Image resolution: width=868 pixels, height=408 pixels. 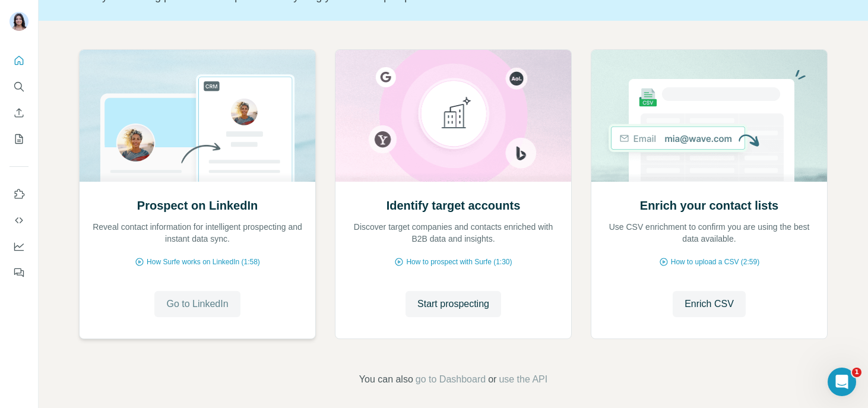 What do you see at coordinates (715, 262) in the screenshot?
I see `span: How to upload a CSV (2:59)` at bounding box center [715, 262].